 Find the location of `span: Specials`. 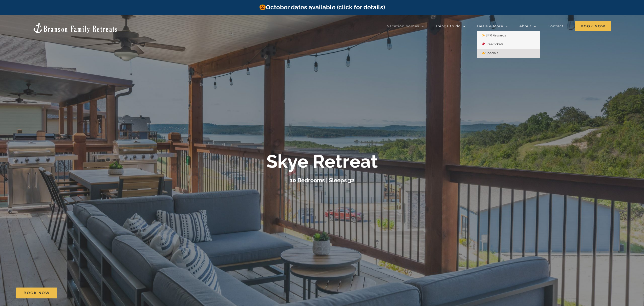

span: Specials is located at coordinates (490, 53).